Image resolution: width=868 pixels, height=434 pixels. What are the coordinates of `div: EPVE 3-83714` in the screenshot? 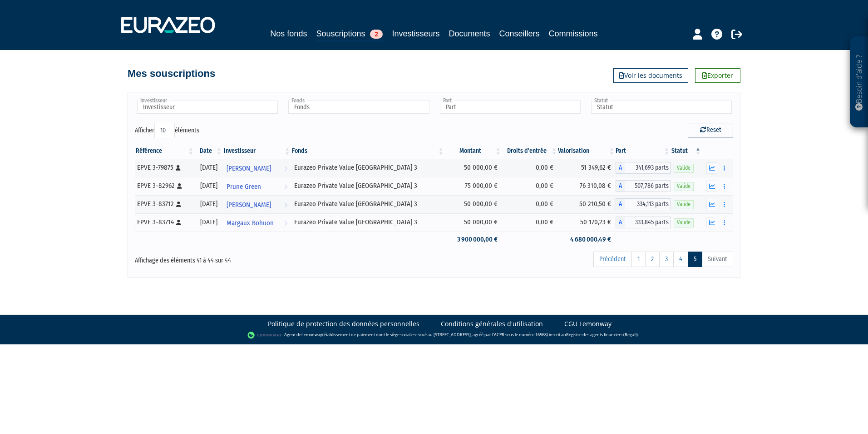 It's located at (164, 222).